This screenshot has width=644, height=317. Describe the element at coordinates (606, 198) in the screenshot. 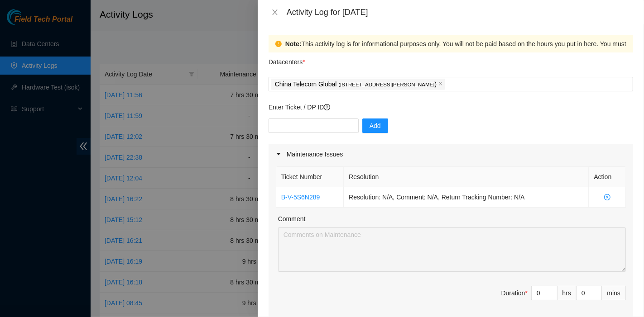

I see `span: close-circle` at that location.